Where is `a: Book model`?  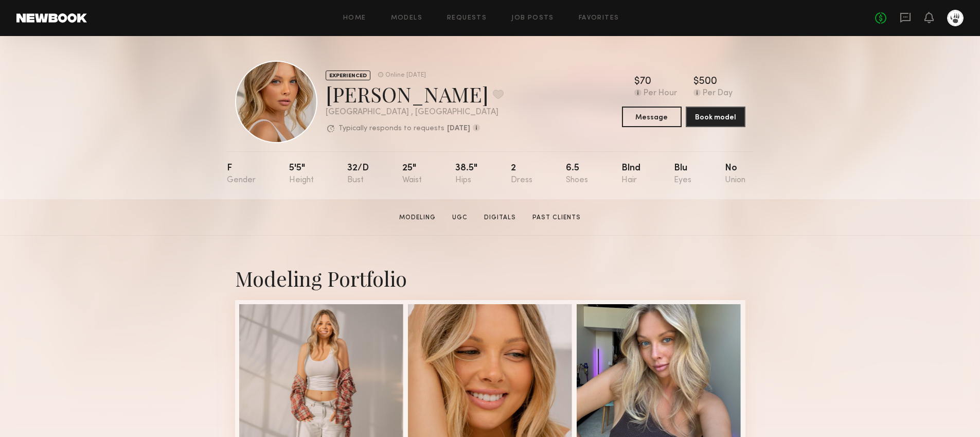
a: Book model is located at coordinates (715, 117).